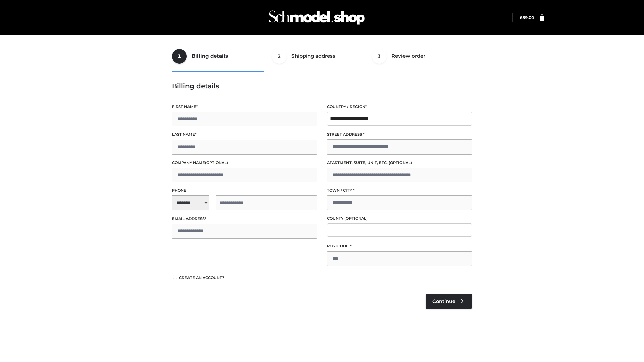  What do you see at coordinates (444, 301) in the screenshot?
I see `span: Continue` at bounding box center [444, 301].